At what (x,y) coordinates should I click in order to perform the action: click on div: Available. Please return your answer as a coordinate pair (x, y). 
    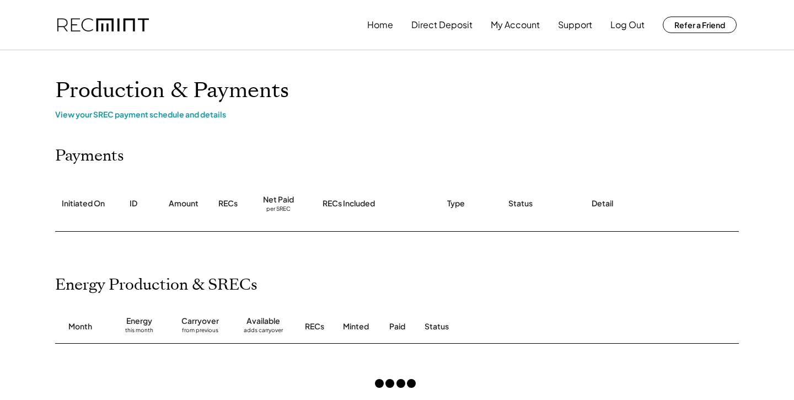
    Looking at the image, I should click on (263, 321).